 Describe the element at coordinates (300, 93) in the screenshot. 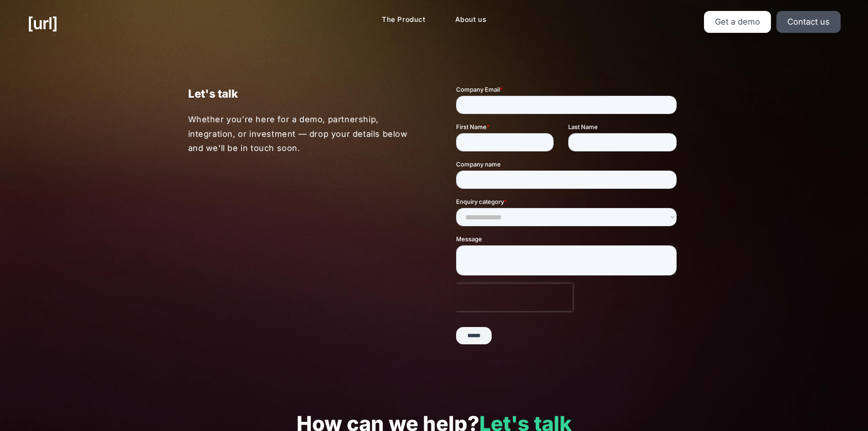

I see `p: Let's talk` at that location.